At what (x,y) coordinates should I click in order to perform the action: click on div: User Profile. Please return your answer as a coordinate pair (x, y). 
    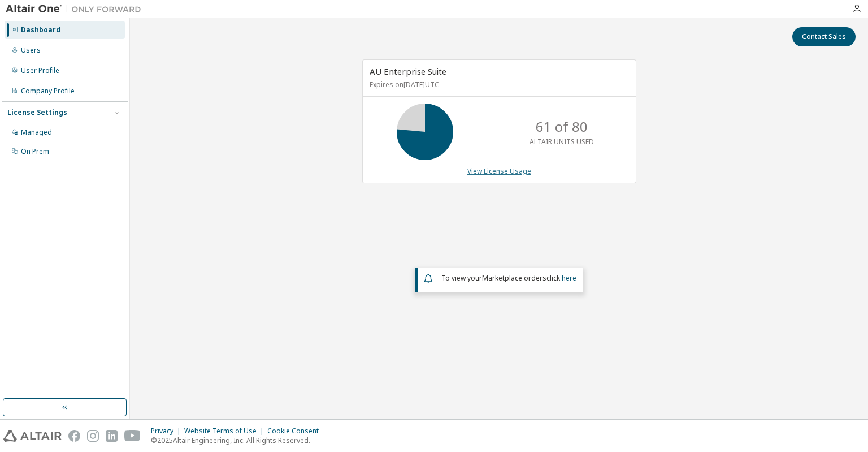
    Looking at the image, I should click on (40, 71).